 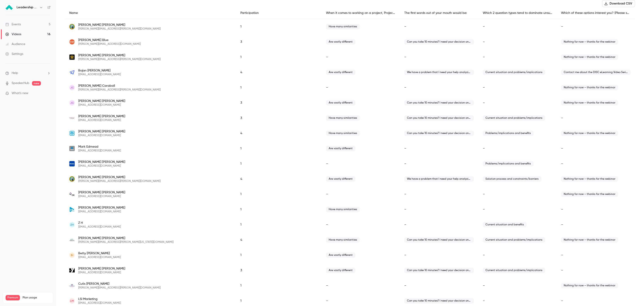 What do you see at coordinates (36, 83) in the screenshot?
I see `span: new` at bounding box center [36, 83].